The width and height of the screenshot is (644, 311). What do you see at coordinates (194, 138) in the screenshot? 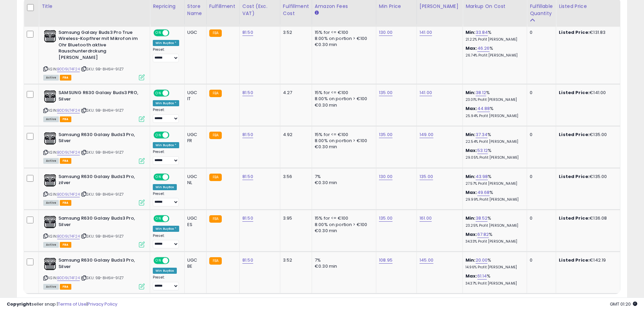
I see `div: UGC FR` at bounding box center [194, 138].